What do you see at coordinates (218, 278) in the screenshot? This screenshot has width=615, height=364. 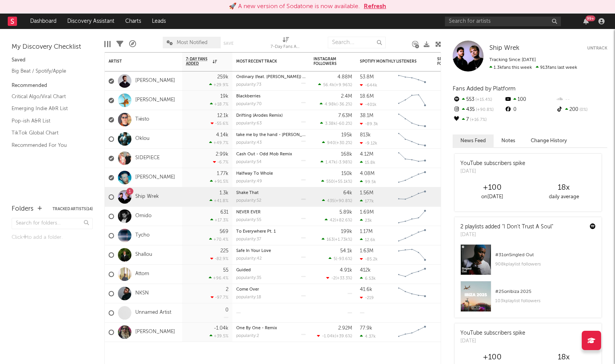 I see `div: +96.4 %` at bounding box center [218, 278].